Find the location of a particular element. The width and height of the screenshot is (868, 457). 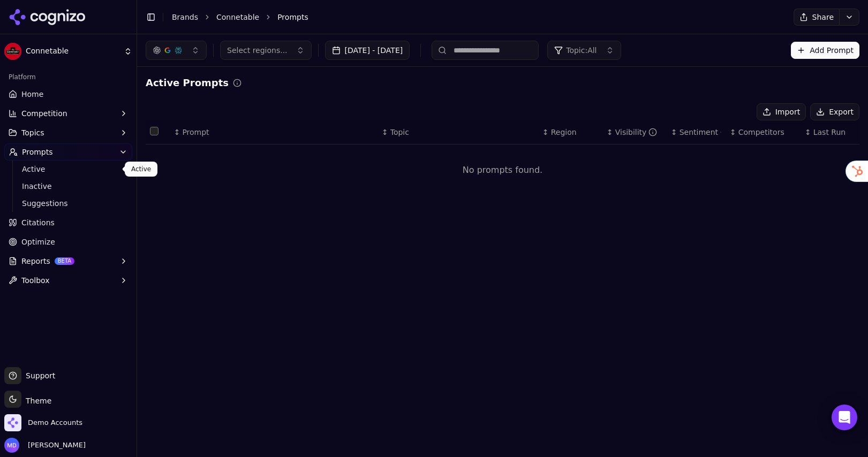

th: Topic is located at coordinates (458, 132).